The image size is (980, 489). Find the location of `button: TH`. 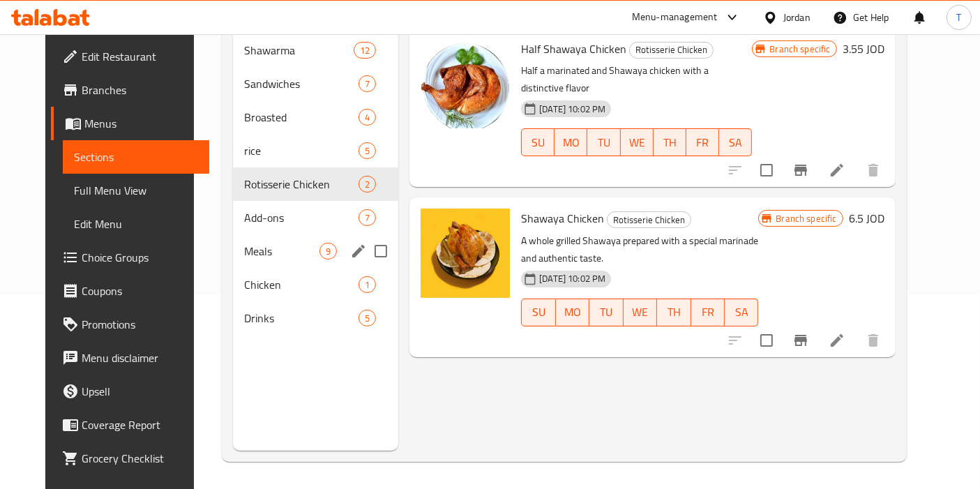

button: TH is located at coordinates (674, 312).